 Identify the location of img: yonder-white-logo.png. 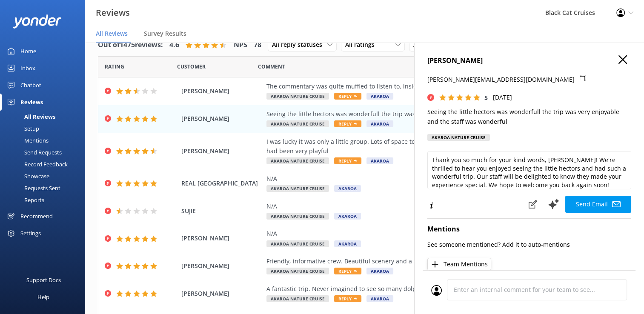
(37, 21).